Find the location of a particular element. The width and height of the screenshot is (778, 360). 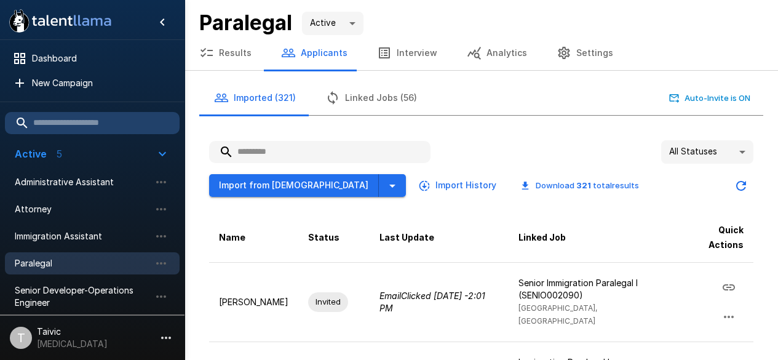

th: Quick Actions is located at coordinates (717, 238).